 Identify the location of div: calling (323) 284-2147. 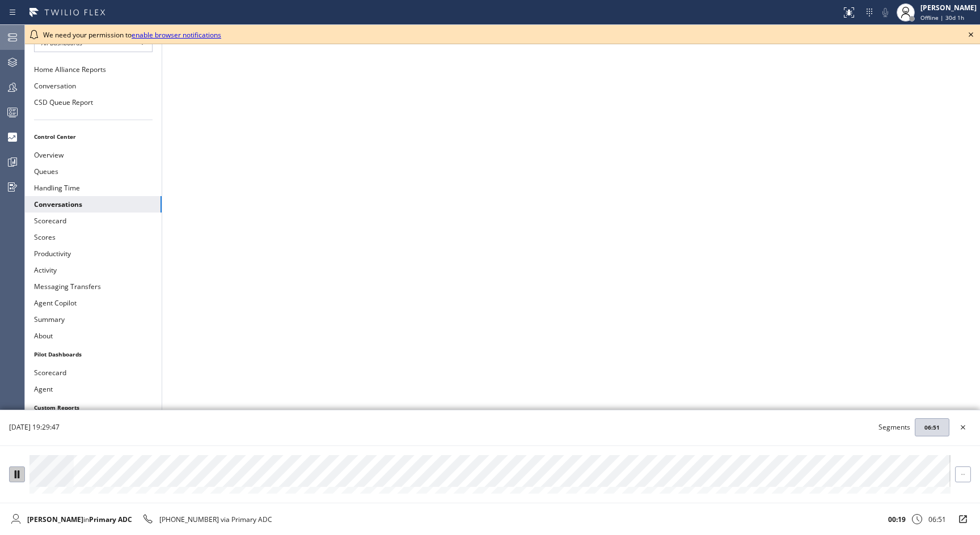
(206, 519).